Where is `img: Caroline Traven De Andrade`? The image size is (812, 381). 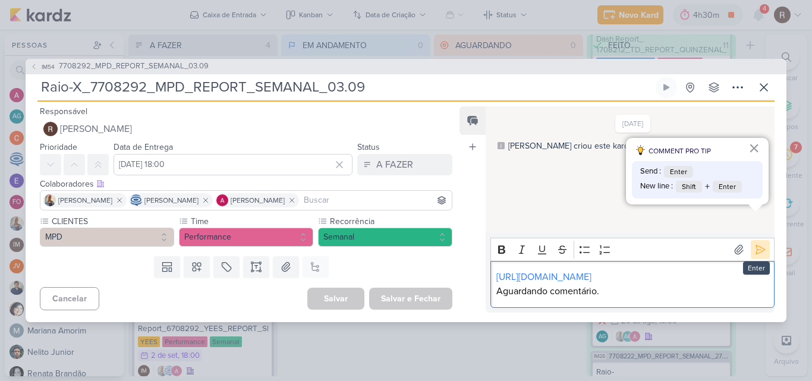
img: Caroline Traven De Andrade is located at coordinates (136, 200).